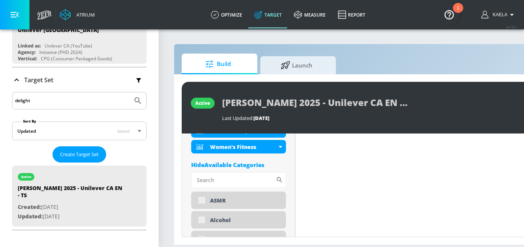 The height and width of the screenshot is (247, 524). I want to click on div: 1, so click(458, 13).